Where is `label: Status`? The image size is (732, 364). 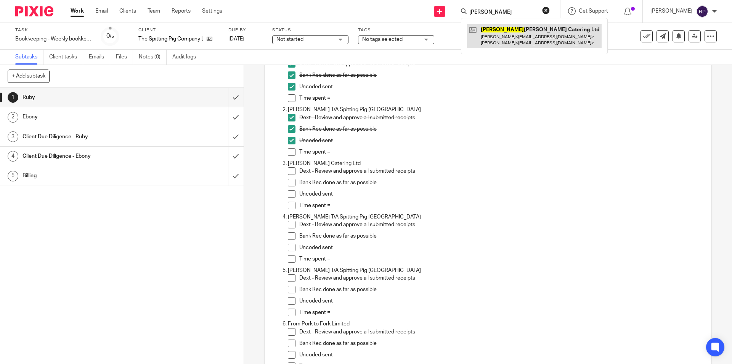
label: Status is located at coordinates (311, 30).